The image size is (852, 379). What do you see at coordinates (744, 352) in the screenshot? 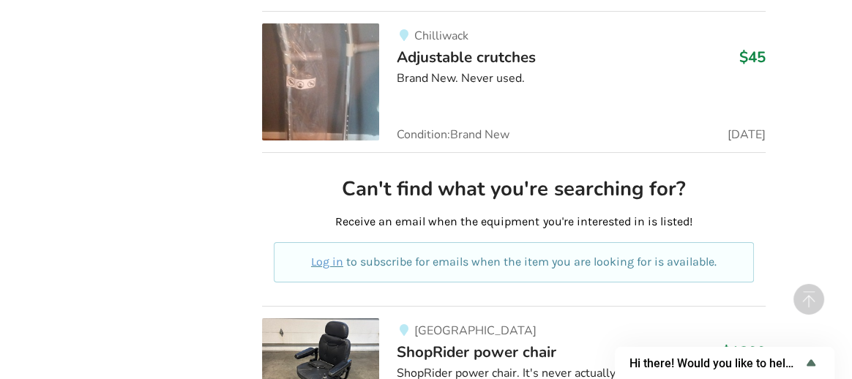
I see `h3: $1800` at bounding box center [744, 352].